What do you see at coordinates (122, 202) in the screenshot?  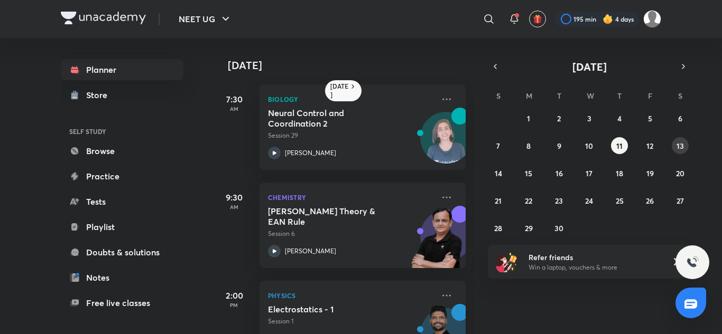 I see `a: Tests` at bounding box center [122, 202].